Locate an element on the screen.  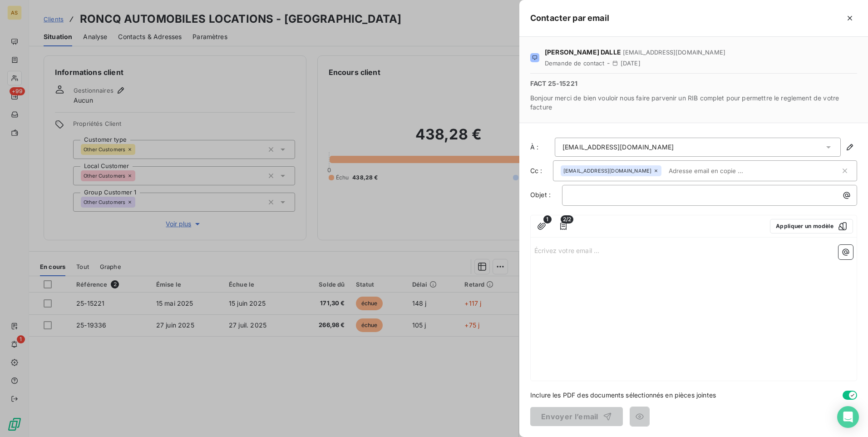
span: Objet : is located at coordinates (541, 194).